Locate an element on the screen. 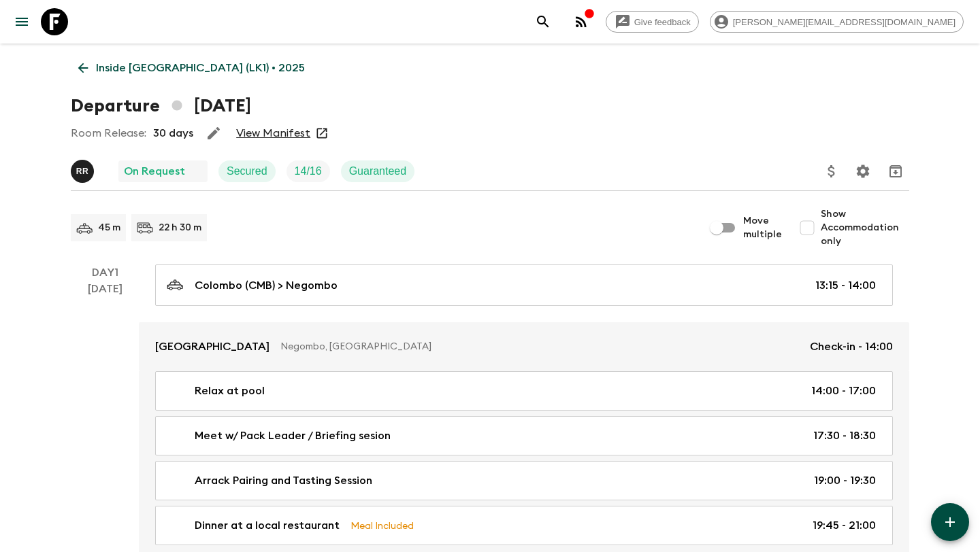 The height and width of the screenshot is (552, 980). a: View Manifest is located at coordinates (273, 133).